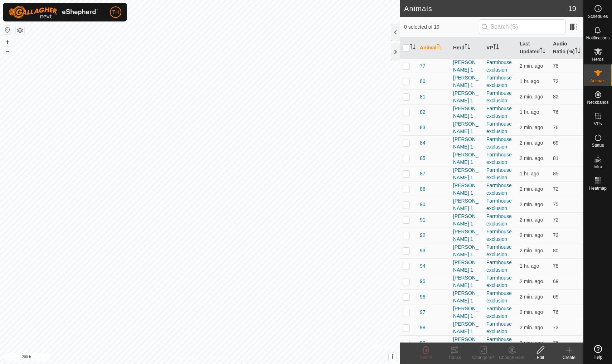  What do you see at coordinates (423, 250) in the screenshot?
I see `span: 93` at bounding box center [423, 250].